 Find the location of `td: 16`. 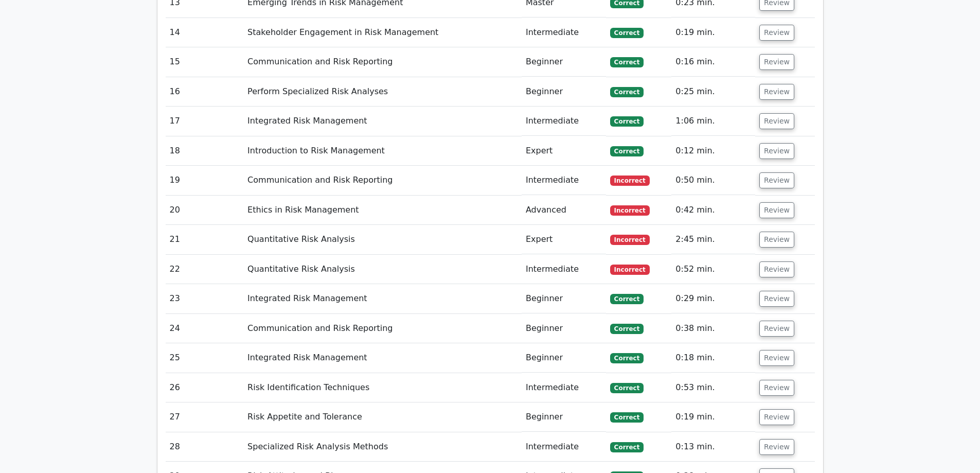

td: 16 is located at coordinates (204, 92).